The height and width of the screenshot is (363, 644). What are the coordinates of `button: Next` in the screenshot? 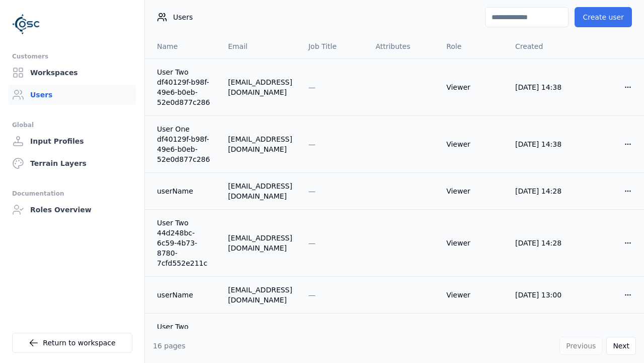 It's located at (621, 346).